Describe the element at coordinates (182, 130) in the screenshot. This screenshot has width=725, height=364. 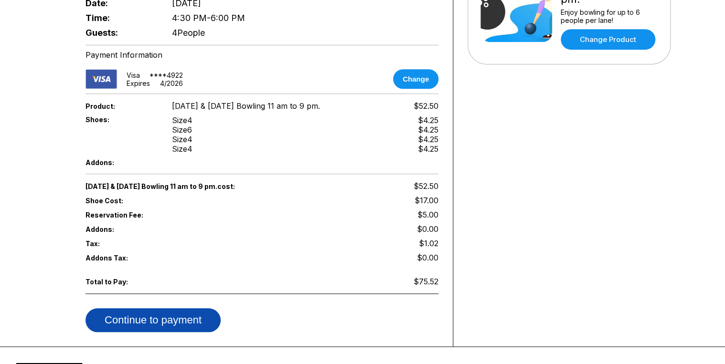
I see `div: Size 6` at that location.